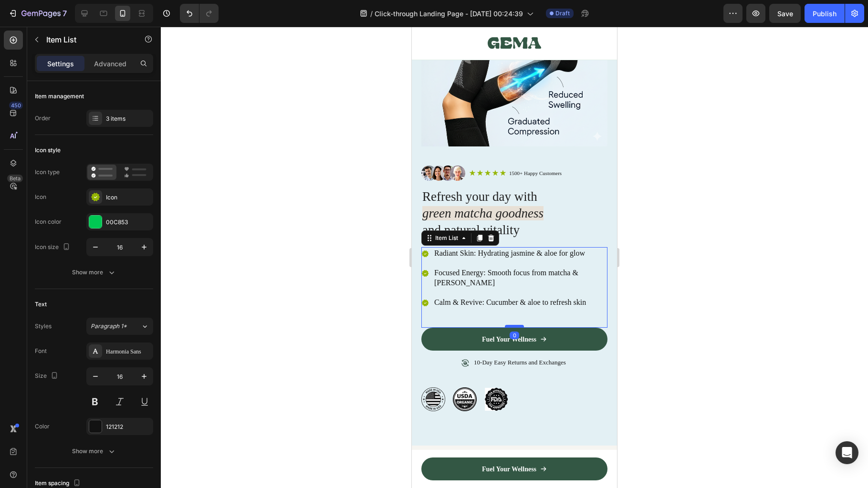 The width and height of the screenshot is (868, 488). I want to click on p: Item List, so click(87, 39).